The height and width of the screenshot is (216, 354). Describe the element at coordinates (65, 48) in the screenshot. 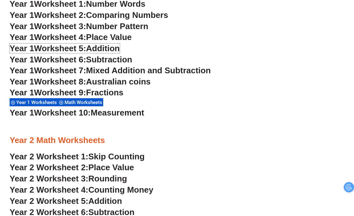

I see `a: Year 1Worksheet 5:Addition` at that location.